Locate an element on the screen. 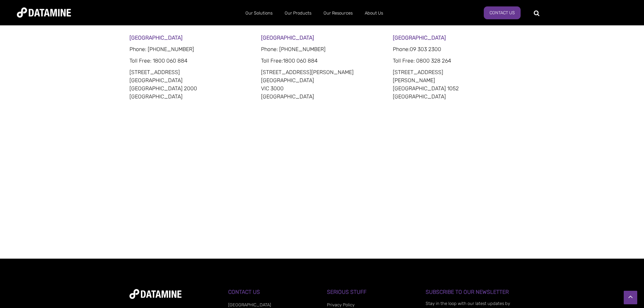  span: Toll Free: is located at coordinates (272, 61).